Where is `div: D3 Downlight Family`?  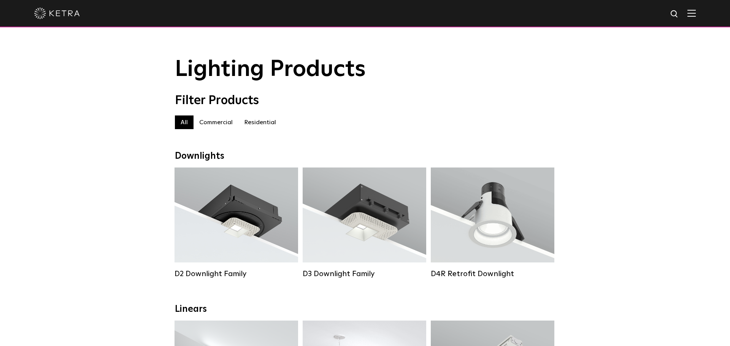 div: D3 Downlight Family is located at coordinates (364, 274).